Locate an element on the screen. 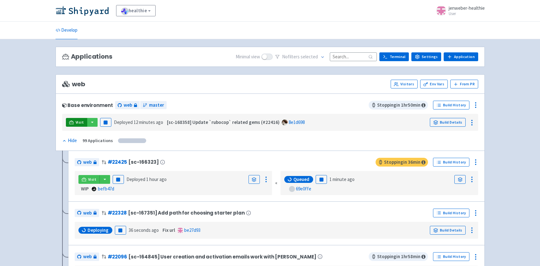 This screenshot has height=266, width=540. a: Visitors is located at coordinates (404, 84).